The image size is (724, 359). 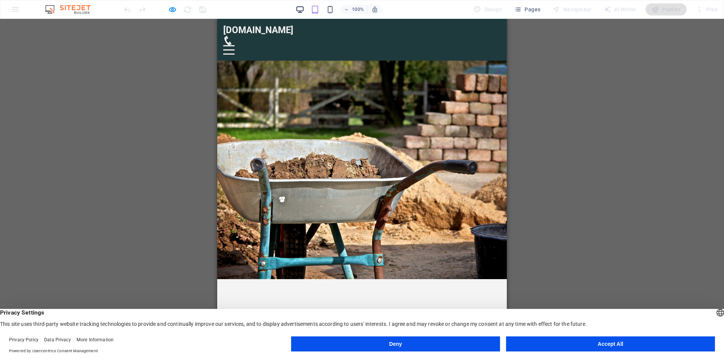 What do you see at coordinates (487, 9) in the screenshot?
I see `div: Design (Ctrl+Alt+Y)` at bounding box center [487, 9].